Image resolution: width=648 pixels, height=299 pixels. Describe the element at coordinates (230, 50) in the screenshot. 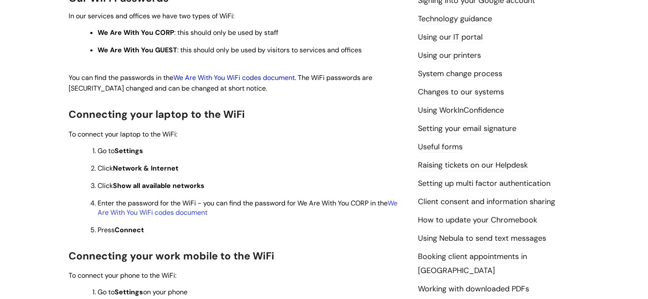

I see `span: : this should only be used by visitors to services and offices` at that location.